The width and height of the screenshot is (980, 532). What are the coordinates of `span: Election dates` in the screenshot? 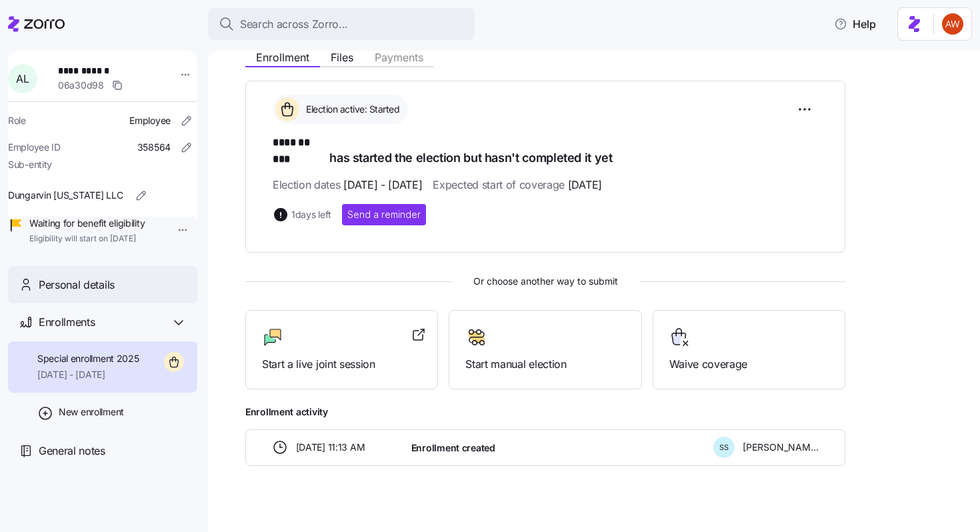 It's located at (347, 185).